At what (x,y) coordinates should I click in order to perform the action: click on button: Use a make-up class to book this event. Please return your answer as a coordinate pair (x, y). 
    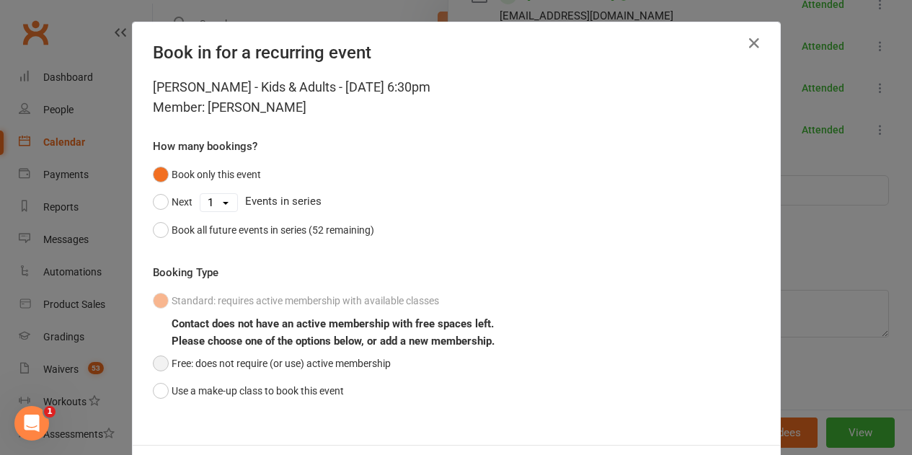
    Looking at the image, I should click on (248, 391).